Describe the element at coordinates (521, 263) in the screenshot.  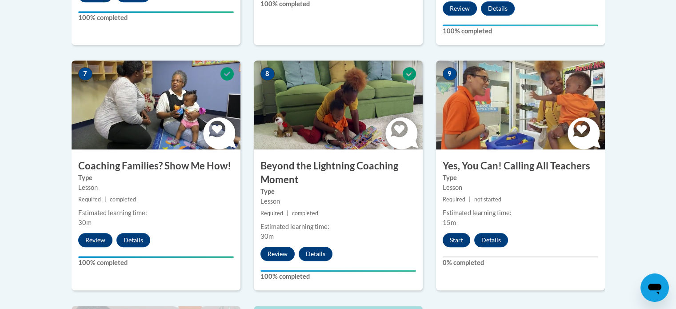
I see `label: 0% completed` at that location.